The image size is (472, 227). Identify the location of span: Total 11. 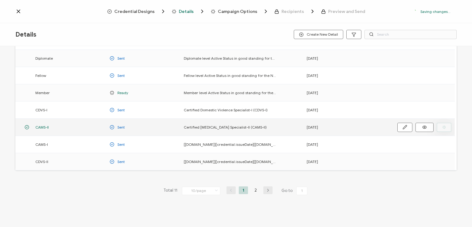
(170, 190).